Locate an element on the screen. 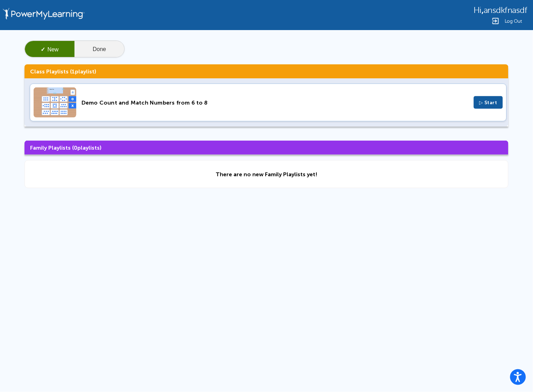 The width and height of the screenshot is (533, 392). button: ▷ Start is located at coordinates (488, 102).